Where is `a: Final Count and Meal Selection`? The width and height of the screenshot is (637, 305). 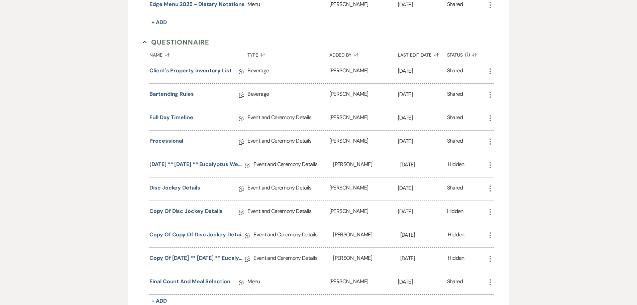
a: Final Count and Meal Selection is located at coordinates (190, 282).